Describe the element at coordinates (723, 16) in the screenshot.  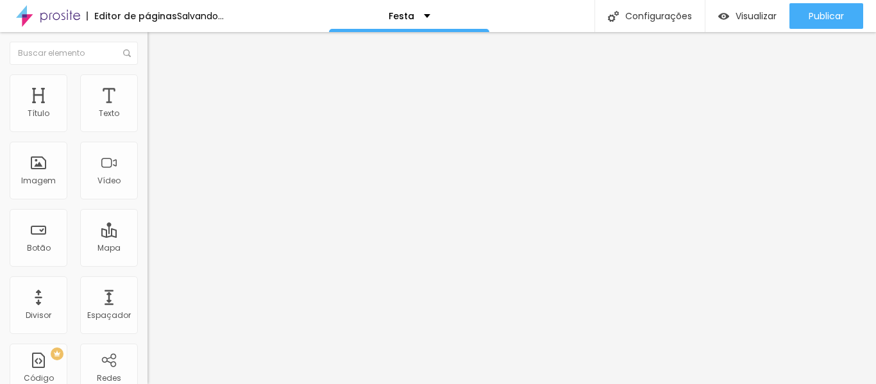
I see `img: view-1.svg` at that location.